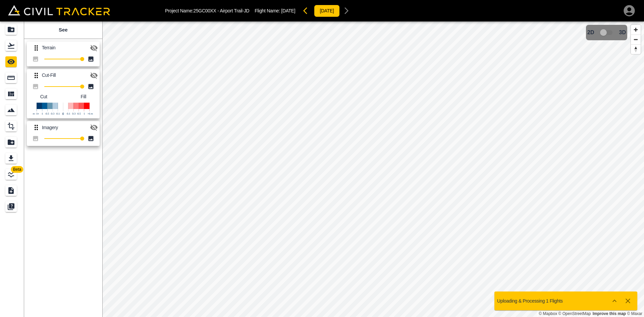  I want to click on span: 3D model not uploaded yet, so click(606, 33).